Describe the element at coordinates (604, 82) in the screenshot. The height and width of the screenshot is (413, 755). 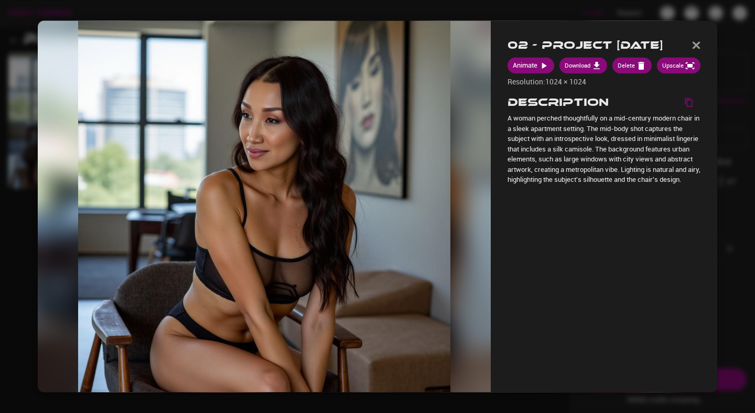
I see `p: Resolution: 1024 × 1024` at that location.